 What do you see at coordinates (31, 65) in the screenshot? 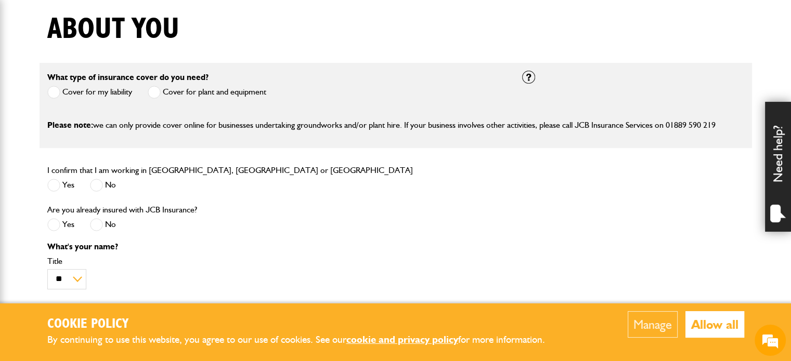
I see `img: d_20077148190_operators_62643000001515001` at bounding box center [31, 65].